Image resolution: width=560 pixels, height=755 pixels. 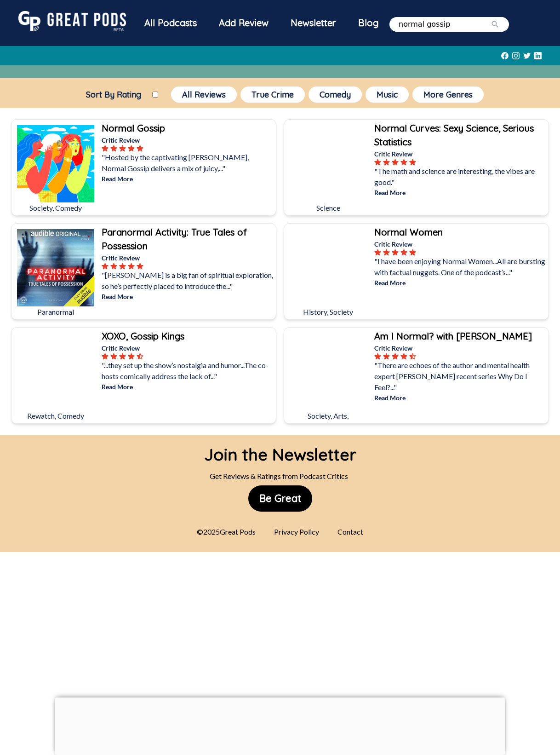 What do you see at coordinates (460, 267) in the screenshot?
I see `p: "I have been enjoying Normal Women...All are bursting with factual nuggets. One of the podcast’s..."` at bounding box center [460, 267].